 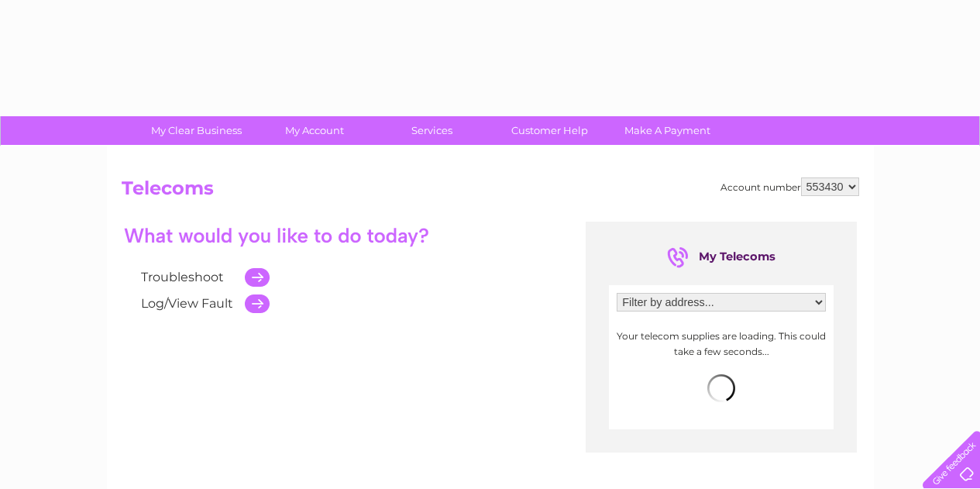 I want to click on div: My Telecoms, so click(x=722, y=258).